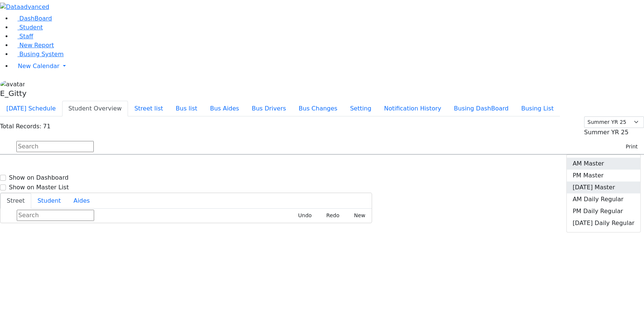 The height and width of the screenshot is (318, 644). What do you see at coordinates (49, 201) in the screenshot?
I see `button: Student` at bounding box center [49, 201].